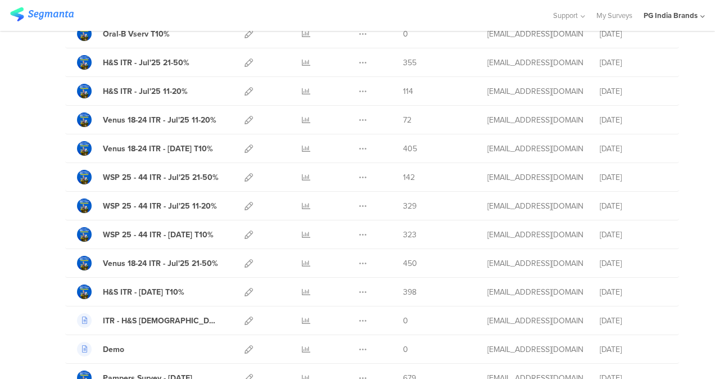 The image size is (715, 379). Describe the element at coordinates (133, 62) in the screenshot. I see `a: H&S ITR - Jul'25 21-50%` at that location.